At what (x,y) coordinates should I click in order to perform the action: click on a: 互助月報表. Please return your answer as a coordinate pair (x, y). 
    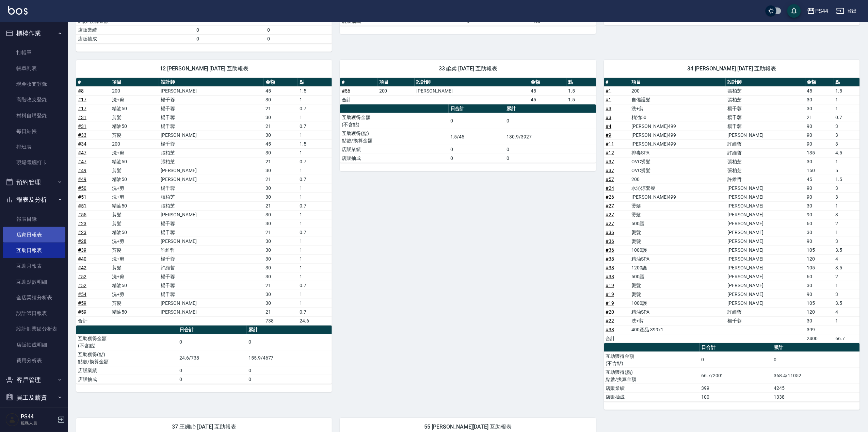
    Looking at the image, I should click on (34, 266).